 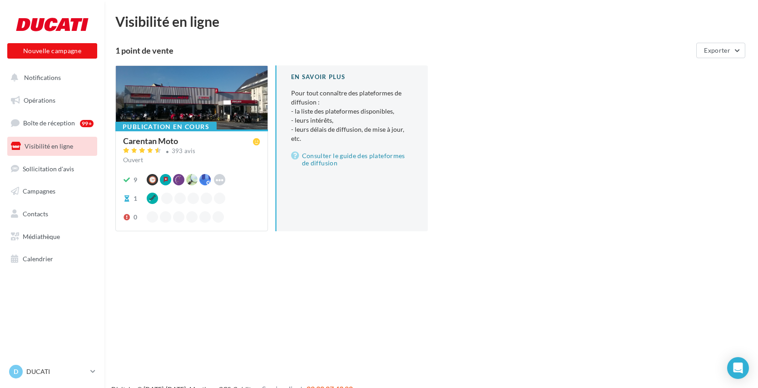 What do you see at coordinates (721, 50) in the screenshot?
I see `button: Exporter` at bounding box center [721, 50].